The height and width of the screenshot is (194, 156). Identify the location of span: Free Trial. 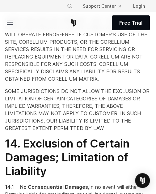
(131, 23).